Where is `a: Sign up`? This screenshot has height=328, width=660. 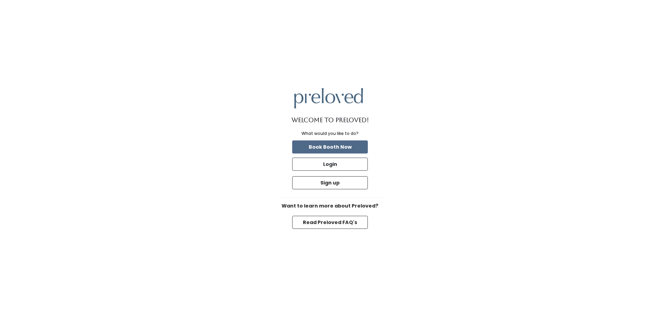 a: Sign up is located at coordinates (330, 183).